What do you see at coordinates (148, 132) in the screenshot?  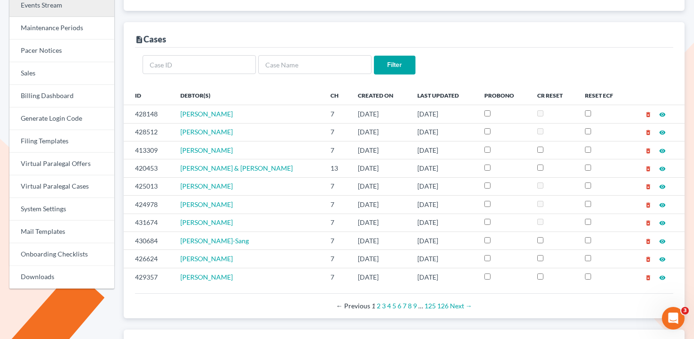 I see `td: 428512` at bounding box center [148, 132].